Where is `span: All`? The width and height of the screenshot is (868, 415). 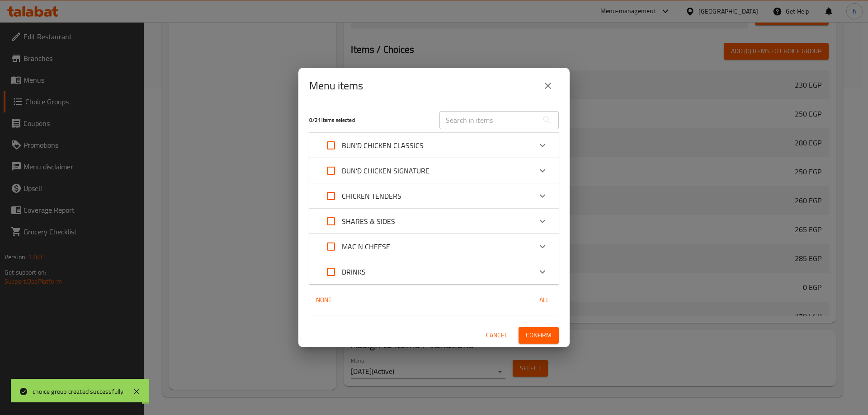 span: All is located at coordinates (544, 300).